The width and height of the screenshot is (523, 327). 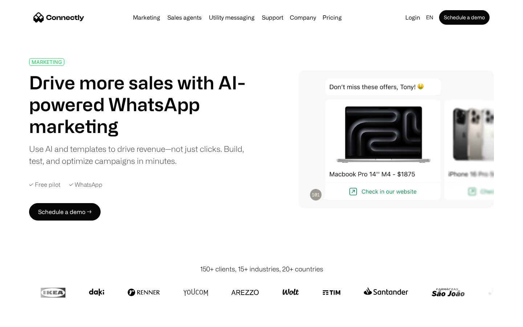 I want to click on ul: Language list, so click(x=29, y=319).